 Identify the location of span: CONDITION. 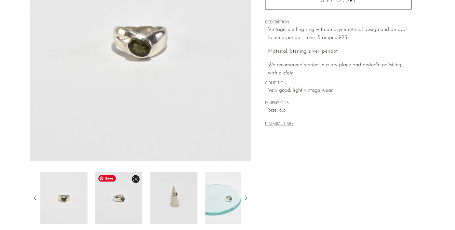
(338, 84).